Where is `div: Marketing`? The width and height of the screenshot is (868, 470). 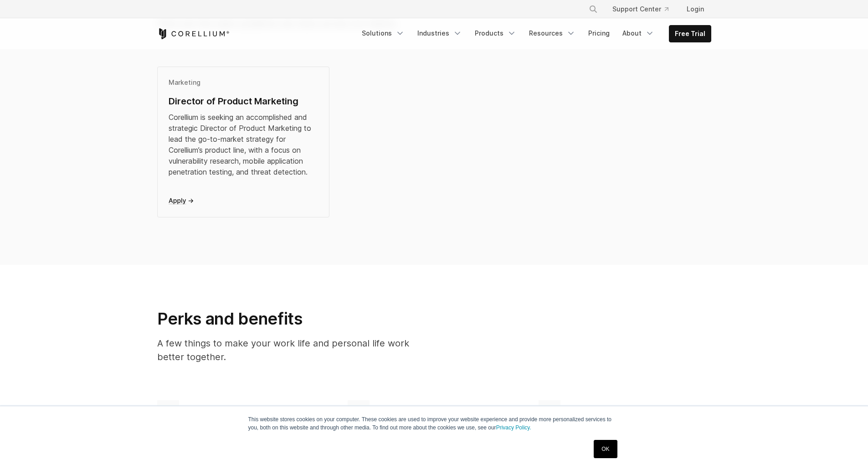
div: Marketing is located at coordinates (243, 83).